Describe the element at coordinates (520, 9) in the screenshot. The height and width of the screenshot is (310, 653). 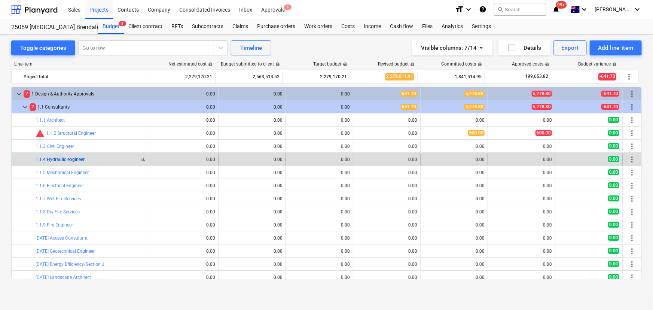
I see `button: Search` at that location.